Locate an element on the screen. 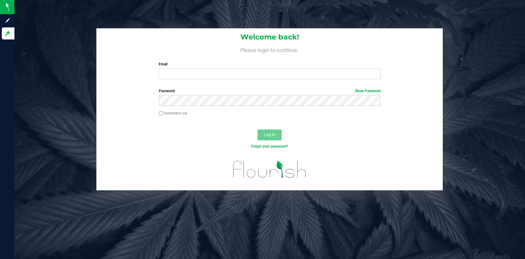 This screenshot has width=525, height=259. span: Password is located at coordinates (167, 91).